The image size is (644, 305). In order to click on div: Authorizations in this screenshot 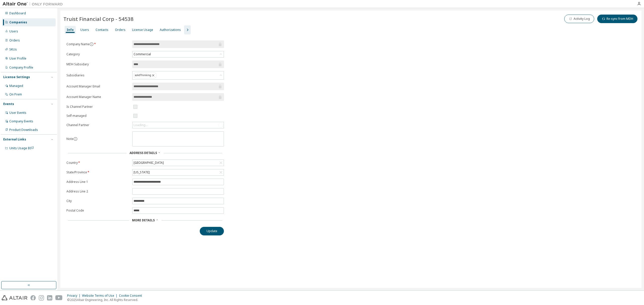, I will do `click(171, 30)`.